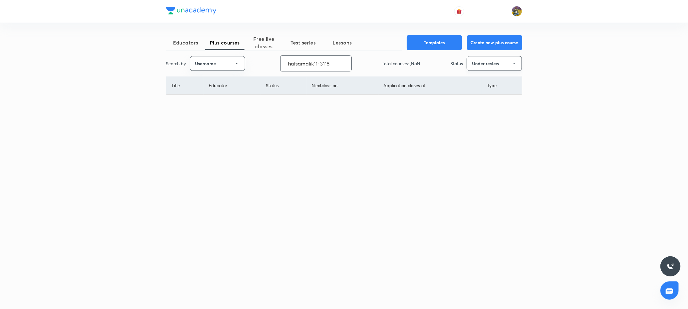 The width and height of the screenshot is (688, 309). I want to click on span: Free live classes, so click(264, 43).